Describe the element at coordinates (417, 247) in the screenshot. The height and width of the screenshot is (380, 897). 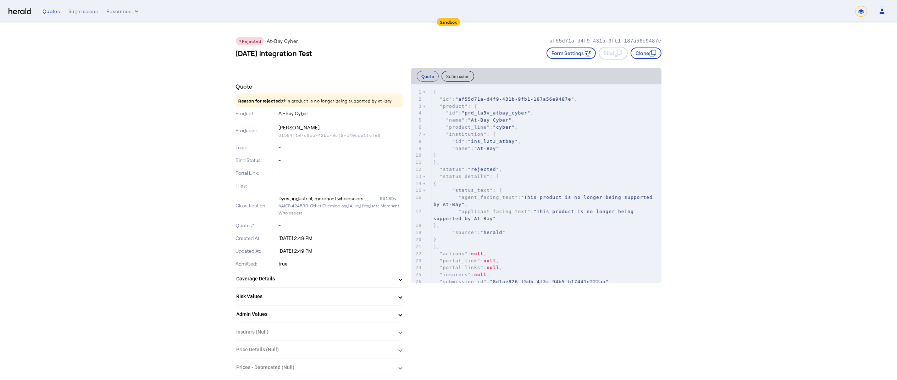
I see `div: 21` at that location.